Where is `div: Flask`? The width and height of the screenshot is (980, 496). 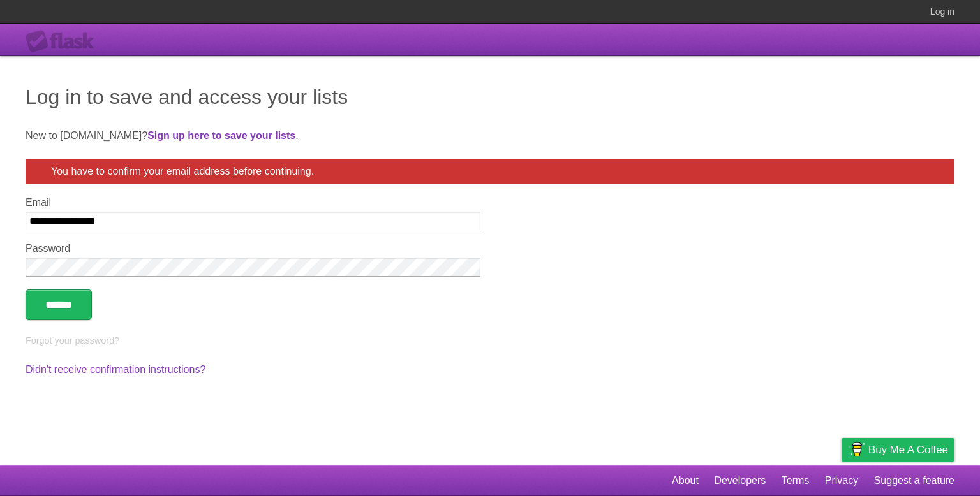
div: Flask is located at coordinates (64, 41).